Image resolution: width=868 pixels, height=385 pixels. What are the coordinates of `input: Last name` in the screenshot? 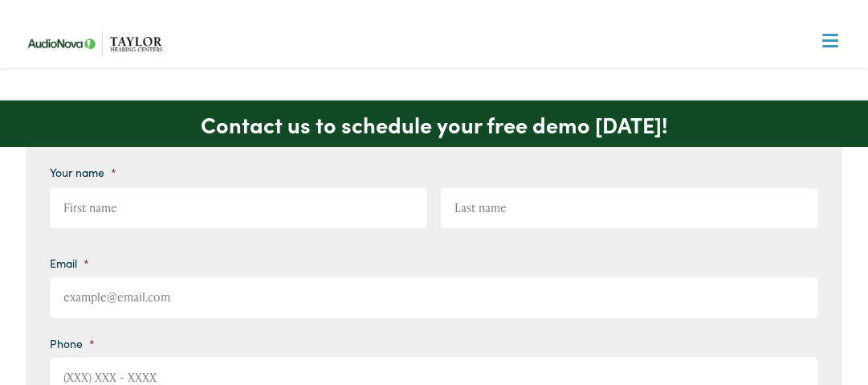 It's located at (629, 208).